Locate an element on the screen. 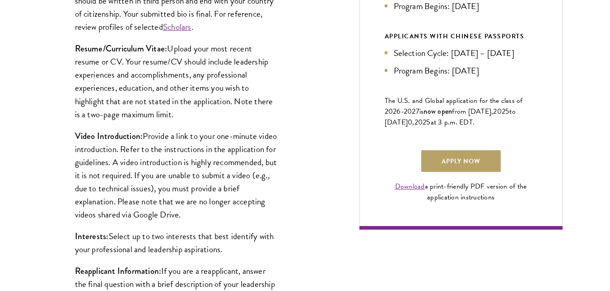 The width and height of the screenshot is (610, 291). span: 7 is located at coordinates (418, 112).